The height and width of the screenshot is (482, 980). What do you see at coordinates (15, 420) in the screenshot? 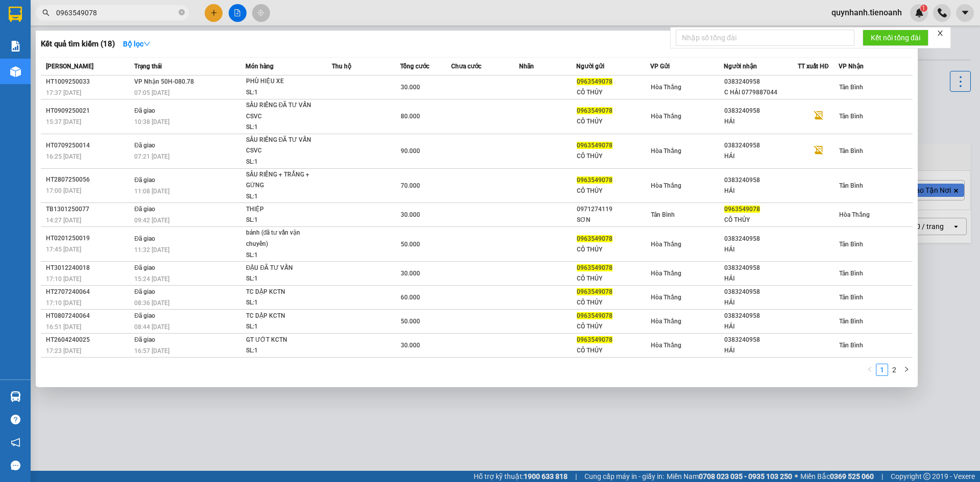
I see `span: question-circle` at bounding box center [15, 420].